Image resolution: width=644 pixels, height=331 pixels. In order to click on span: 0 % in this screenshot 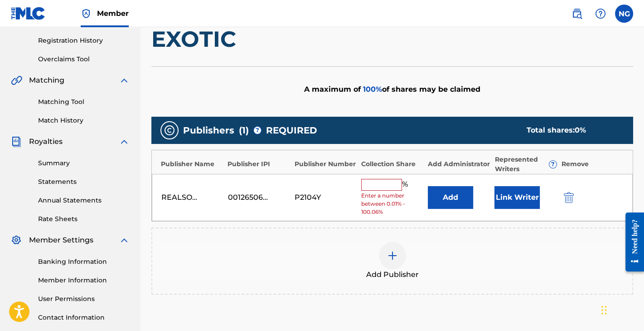, I will do `click(580, 129)`.